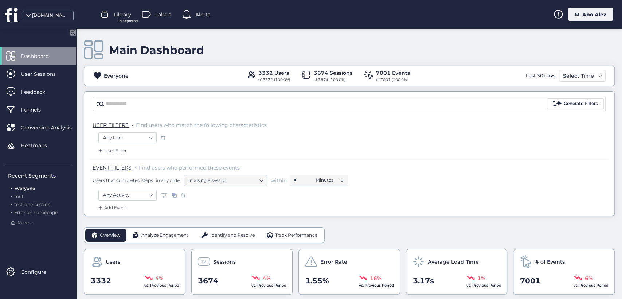 This screenshot has width=622, height=299. Describe the element at coordinates (423, 281) in the screenshot. I see `span: 3.17s` at that location.